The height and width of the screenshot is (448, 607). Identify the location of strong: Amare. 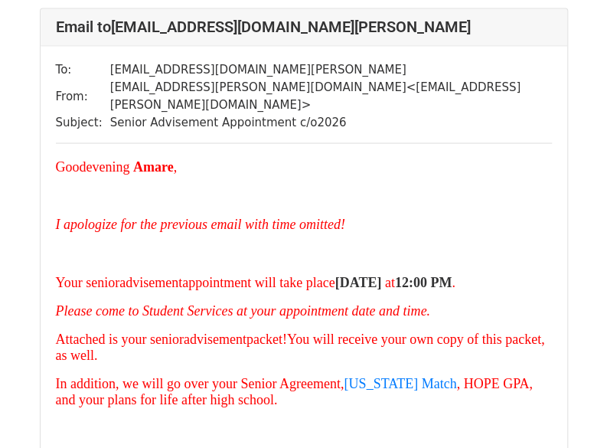
(153, 166).